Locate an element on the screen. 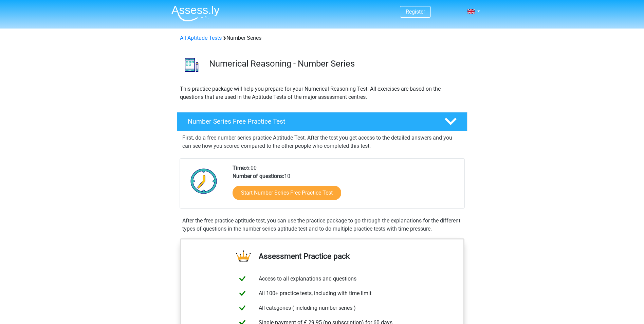 This screenshot has height=324, width=644. a: Register is located at coordinates (415, 12).